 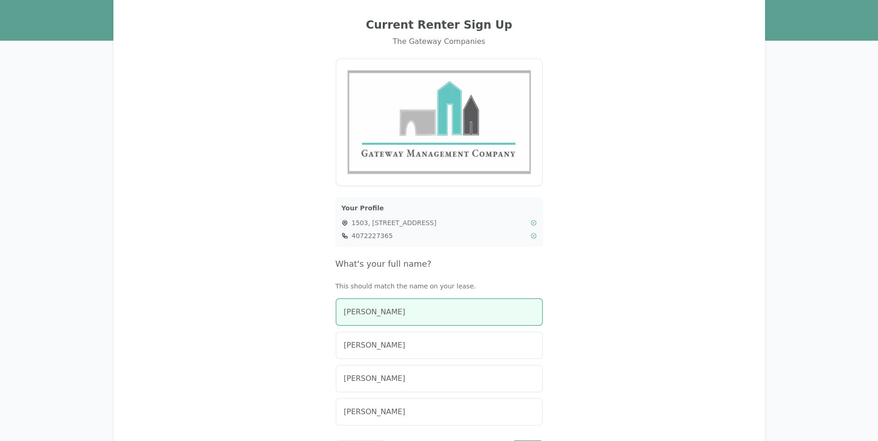 I want to click on span: 4072227365, so click(x=439, y=236).